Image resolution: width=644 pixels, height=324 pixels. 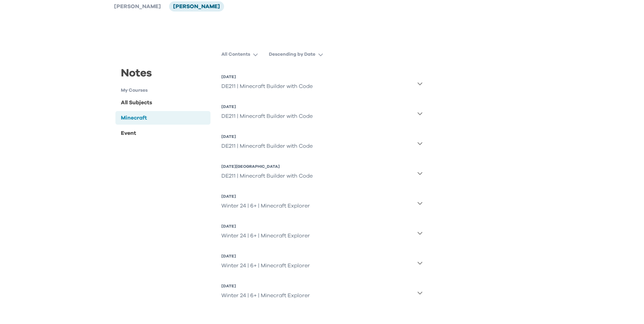 I want to click on div: Minecraft, so click(x=134, y=118).